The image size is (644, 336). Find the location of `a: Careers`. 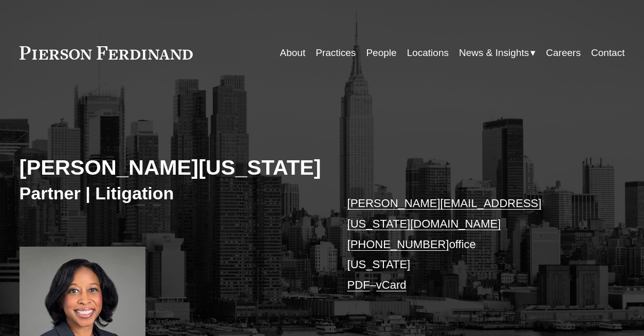

a: Careers is located at coordinates (563, 53).